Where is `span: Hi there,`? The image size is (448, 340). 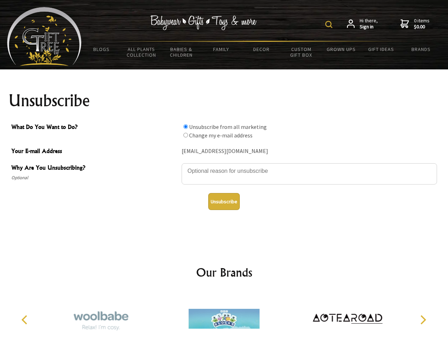
span: Hi there, is located at coordinates (368, 24).